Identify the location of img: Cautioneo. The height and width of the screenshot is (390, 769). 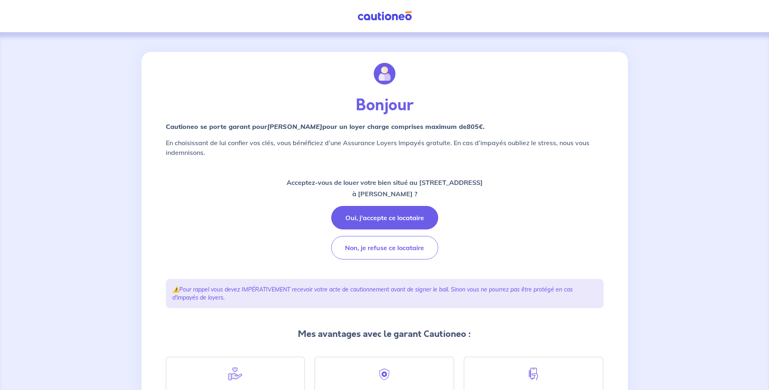
(385, 16).